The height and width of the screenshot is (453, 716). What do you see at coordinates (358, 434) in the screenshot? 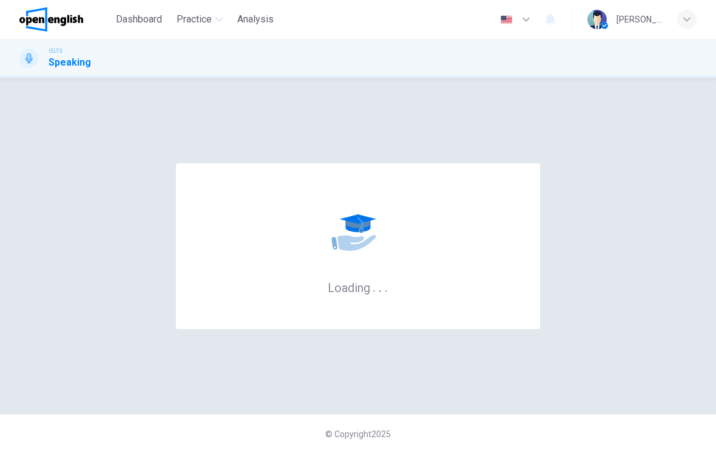
I see `span: © Copyright 2025` at bounding box center [358, 434].